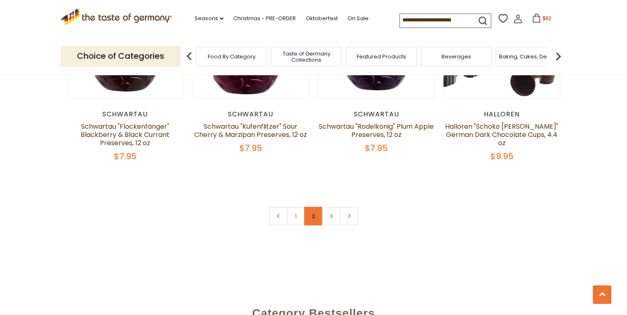 Image resolution: width=627 pixels, height=315 pixels. Describe the element at coordinates (382, 56) in the screenshot. I see `a: Featured Products` at that location.